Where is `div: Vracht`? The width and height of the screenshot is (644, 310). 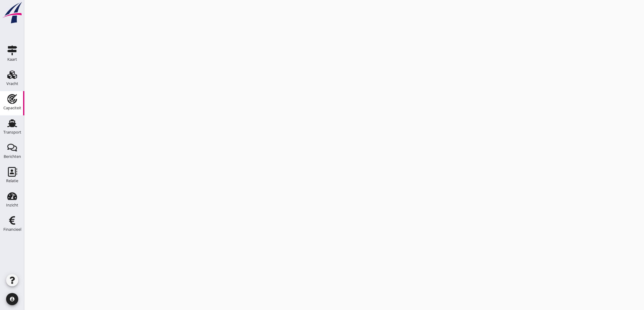 div: Vracht is located at coordinates (12, 84).